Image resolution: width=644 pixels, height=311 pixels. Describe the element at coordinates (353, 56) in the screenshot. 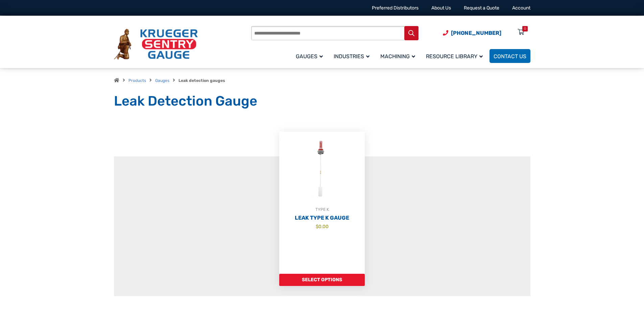

I see `a: Industries` at that location.